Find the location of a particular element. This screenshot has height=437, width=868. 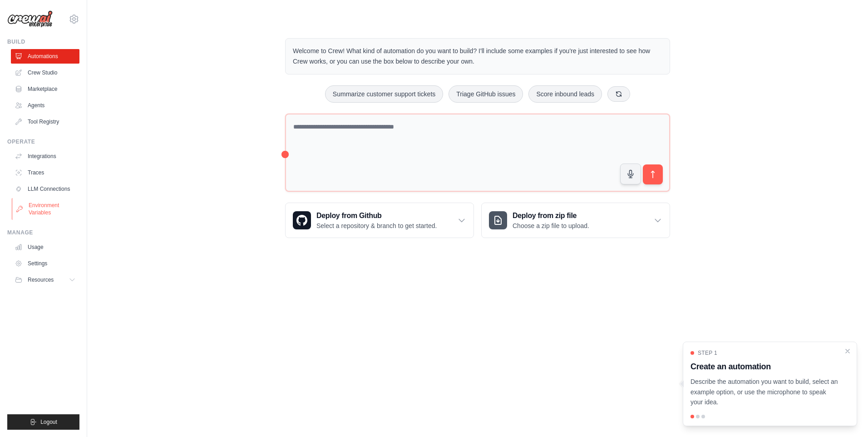

button: Close walkthrough is located at coordinates (847, 351).